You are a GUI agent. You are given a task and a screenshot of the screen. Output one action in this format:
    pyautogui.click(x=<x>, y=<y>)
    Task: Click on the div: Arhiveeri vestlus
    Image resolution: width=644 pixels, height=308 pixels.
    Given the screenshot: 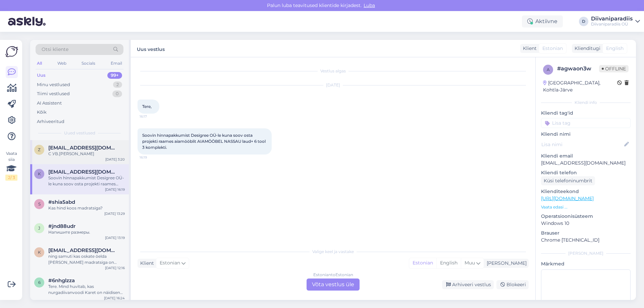 What is the action you would take?
    pyautogui.click(x=468, y=285)
    